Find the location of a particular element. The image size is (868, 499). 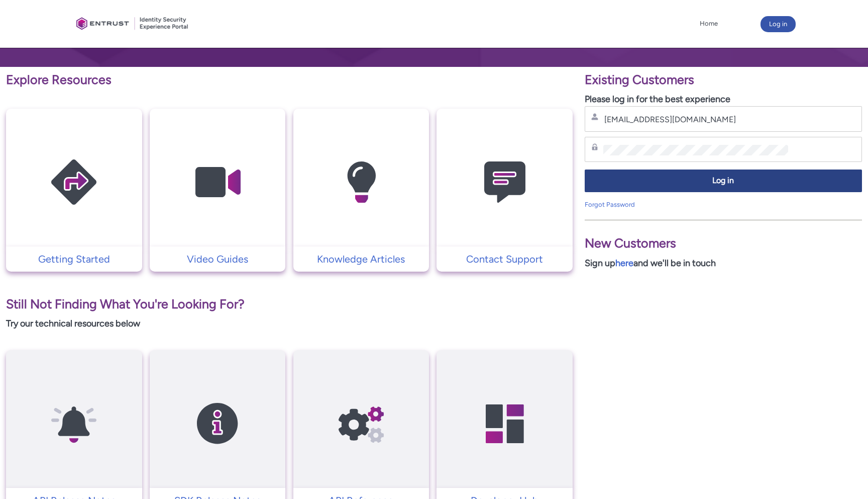

p: Getting Started is located at coordinates (74, 259).